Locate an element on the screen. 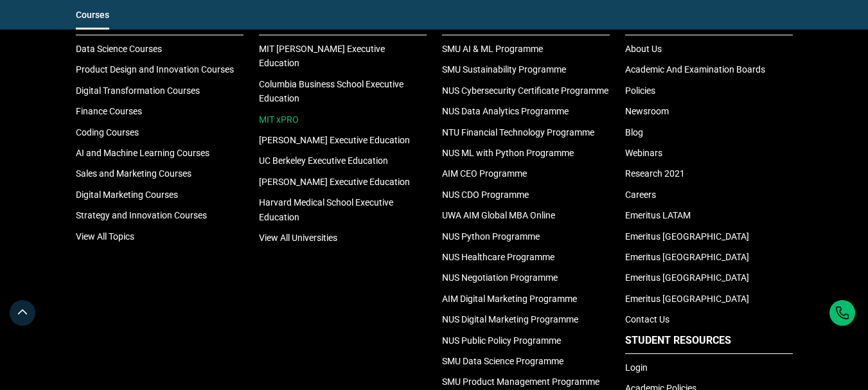 The image size is (868, 390). a: Digital Transformation Courses is located at coordinates (137, 90).